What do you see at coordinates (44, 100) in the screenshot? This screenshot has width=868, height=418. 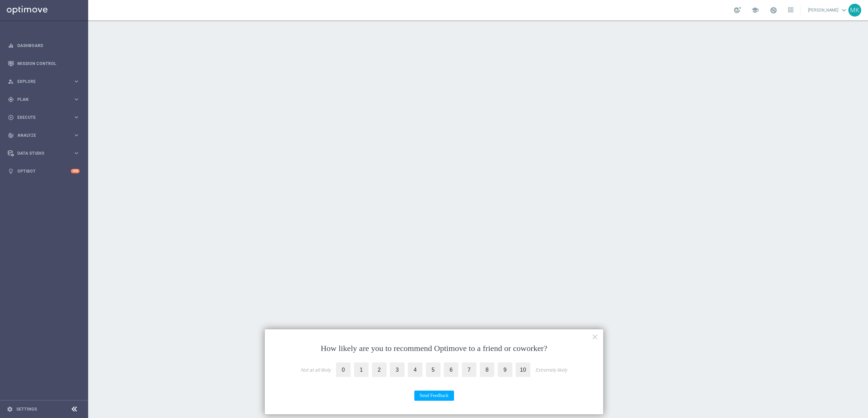 I see `button: gps_fixed Plan keyboard_arrow_right` at bounding box center [44, 100].